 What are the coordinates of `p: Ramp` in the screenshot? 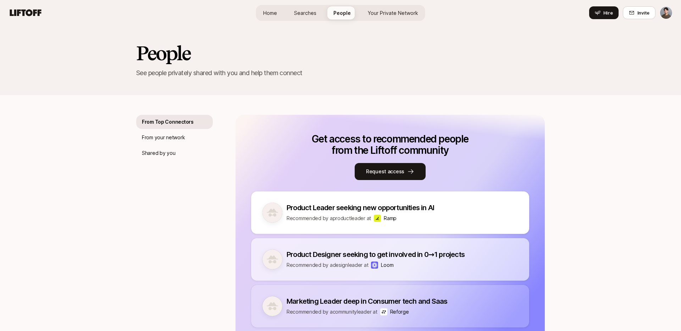 It's located at (390, 218).